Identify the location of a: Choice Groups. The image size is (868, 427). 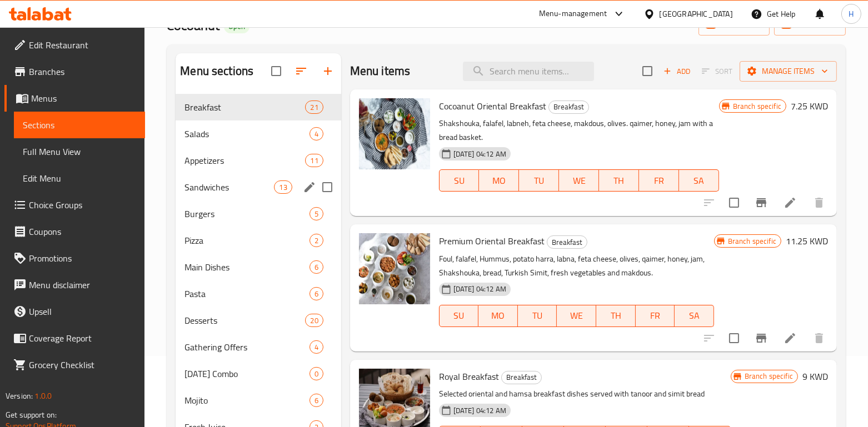
(74, 205).